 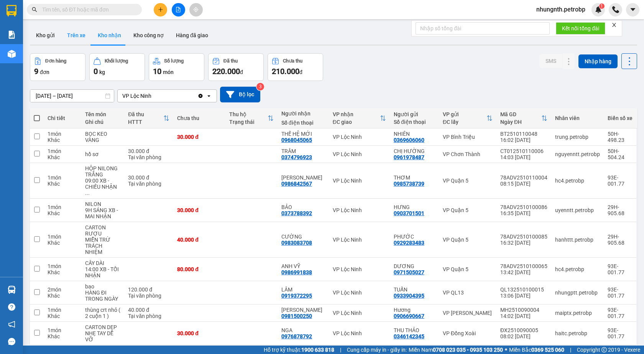 I want to click on button: Nhập hàng, so click(x=598, y=61).